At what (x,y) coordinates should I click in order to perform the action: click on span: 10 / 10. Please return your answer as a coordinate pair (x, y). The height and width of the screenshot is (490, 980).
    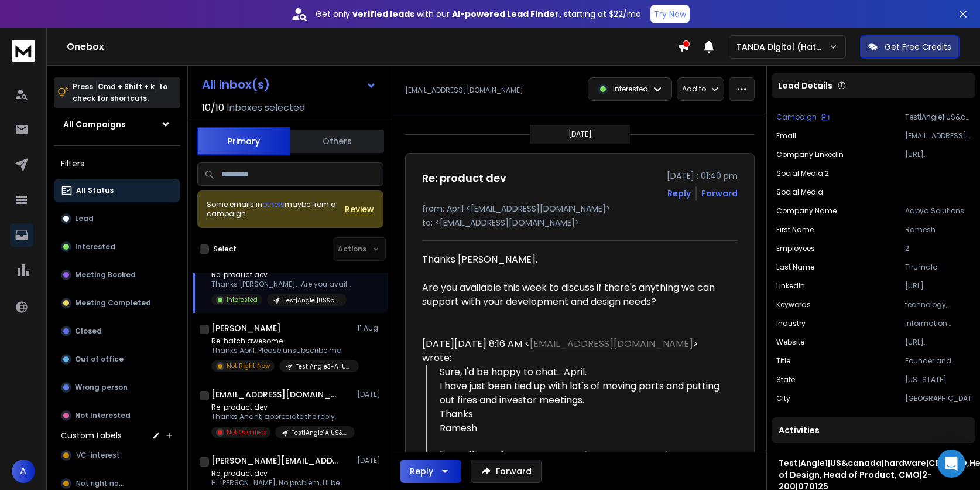
    Looking at the image, I should click on (213, 108).